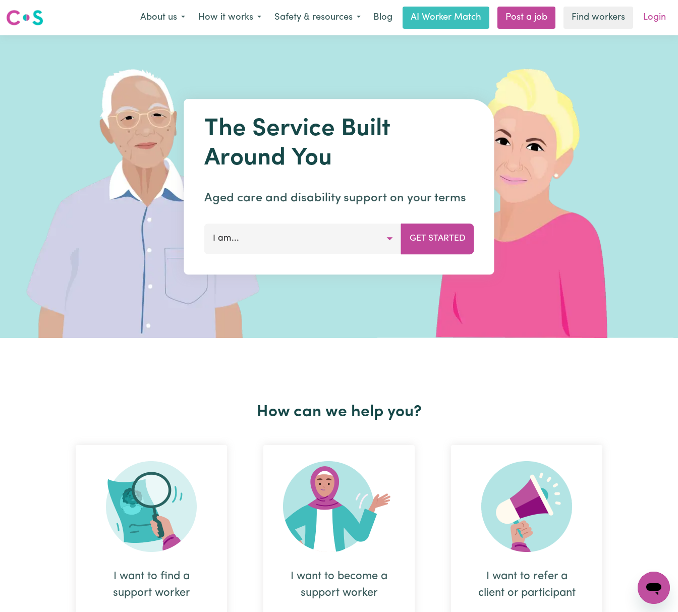 Image resolution: width=678 pixels, height=612 pixels. What do you see at coordinates (339, 198) in the screenshot?
I see `p: Aged care and disability support on your terms` at bounding box center [339, 198].